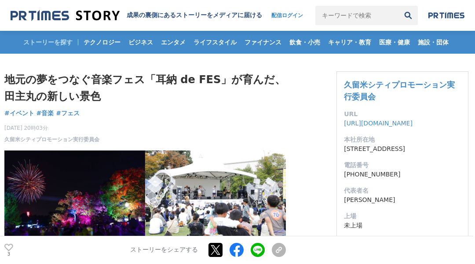  I want to click on p: 3, so click(9, 254).